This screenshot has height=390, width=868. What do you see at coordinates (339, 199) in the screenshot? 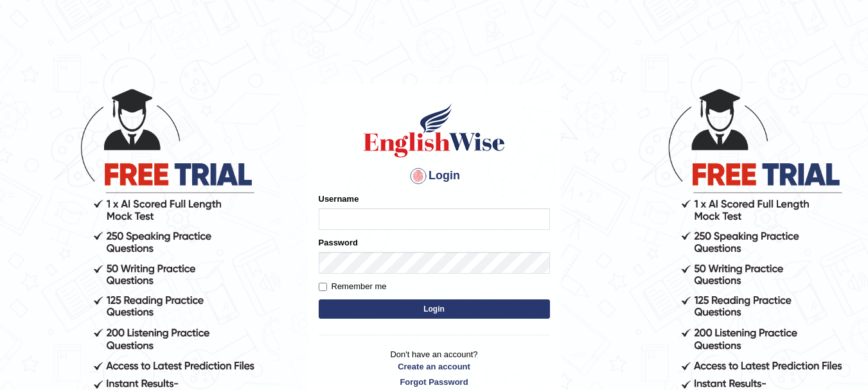
I see `label: Username` at bounding box center [339, 199].